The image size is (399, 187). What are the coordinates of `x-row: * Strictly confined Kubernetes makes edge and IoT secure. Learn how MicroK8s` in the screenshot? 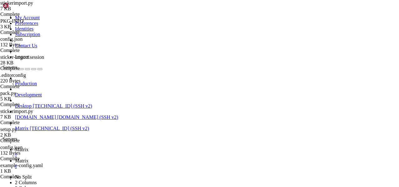 It's located at (160, 63).